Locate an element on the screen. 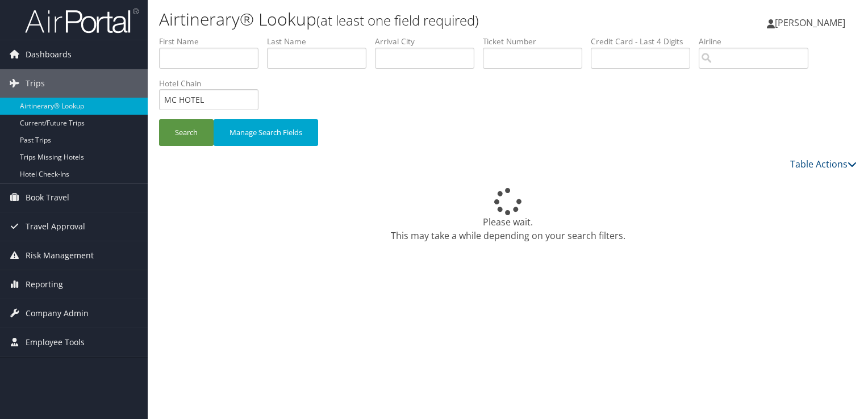 The height and width of the screenshot is (419, 868). label: Last Name is located at coordinates (321, 41).